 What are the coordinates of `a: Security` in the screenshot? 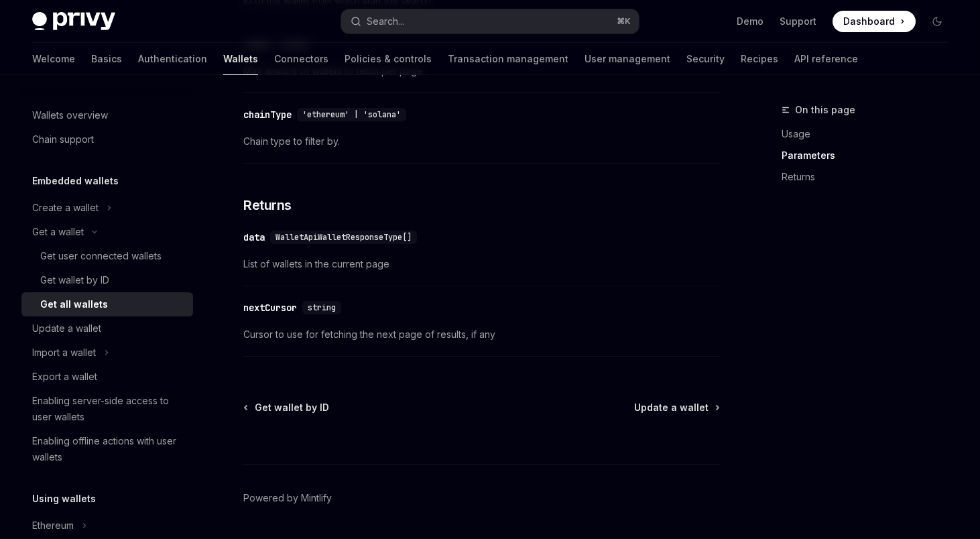 It's located at (705, 59).